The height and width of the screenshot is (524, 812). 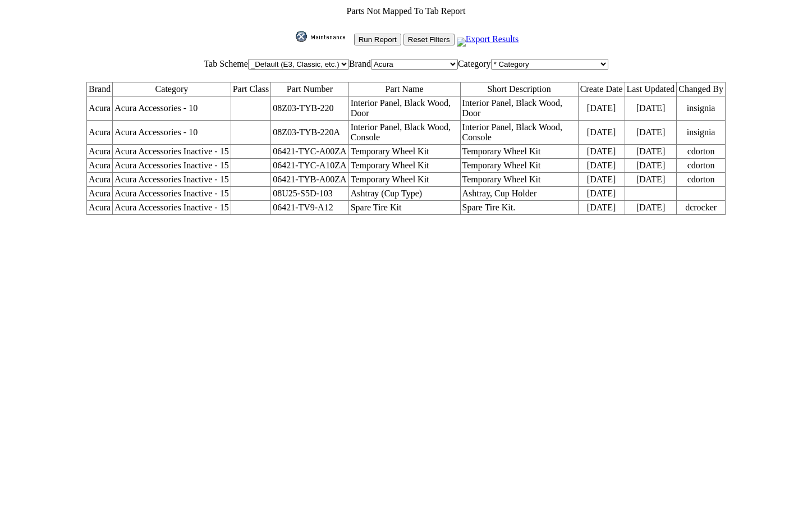 What do you see at coordinates (310, 208) in the screenshot?
I see `td: 06421-TV9-A12` at bounding box center [310, 208].